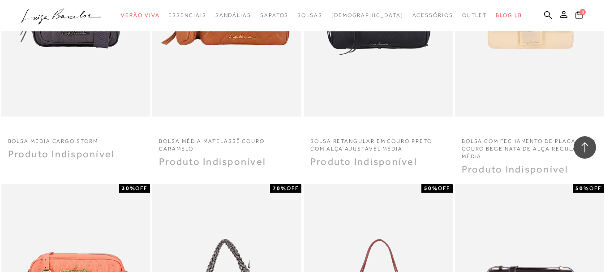 The width and height of the screenshot is (605, 272). I want to click on span: 0, so click(582, 12).